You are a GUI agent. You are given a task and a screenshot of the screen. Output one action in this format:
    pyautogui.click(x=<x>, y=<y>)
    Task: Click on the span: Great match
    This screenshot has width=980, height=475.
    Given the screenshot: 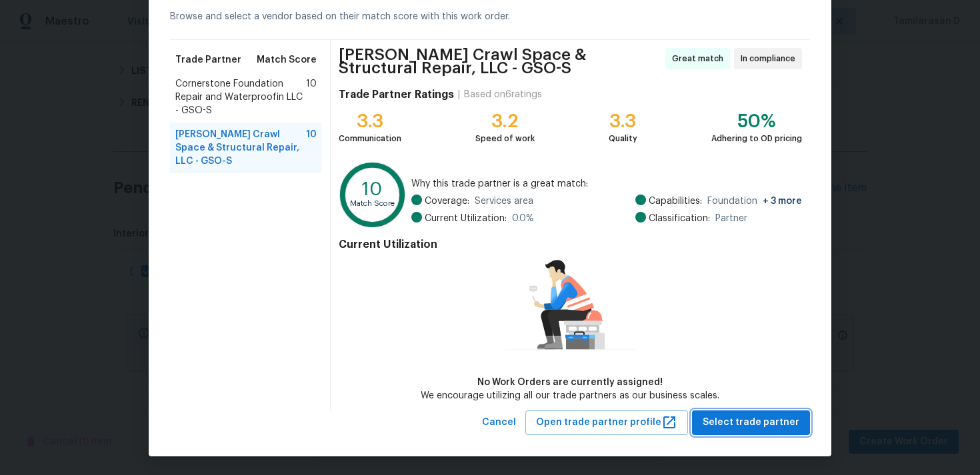 What is the action you would take?
    pyautogui.click(x=700, y=58)
    